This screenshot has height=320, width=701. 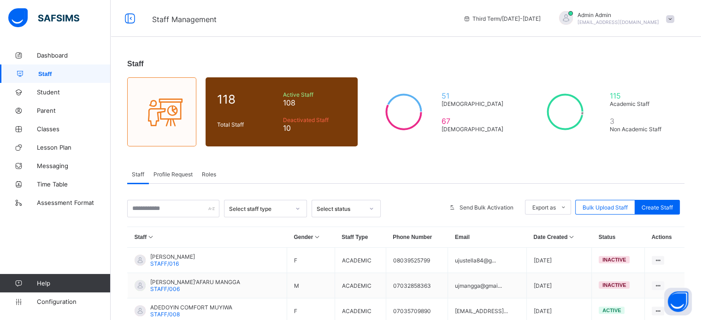 I want to click on td: M, so click(x=311, y=286).